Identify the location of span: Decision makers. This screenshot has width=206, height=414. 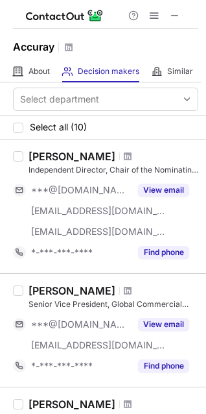
(108, 71).